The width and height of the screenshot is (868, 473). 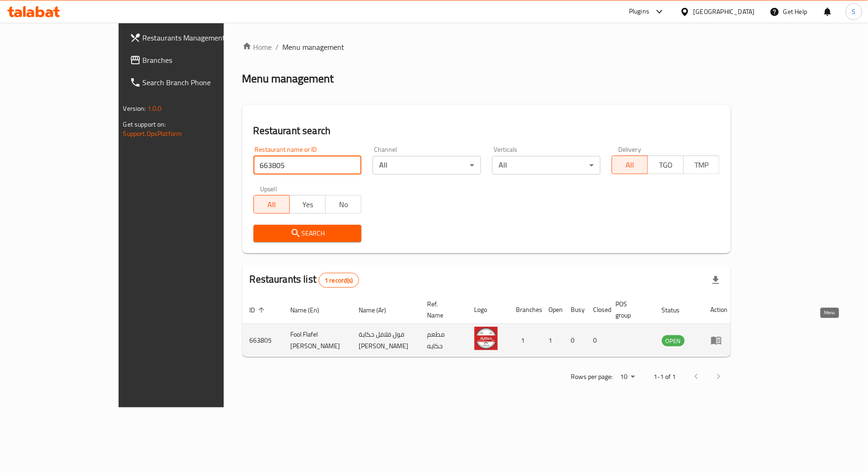 What do you see at coordinates (311, 310) in the screenshot?
I see `span: Name (En)` at bounding box center [311, 310].